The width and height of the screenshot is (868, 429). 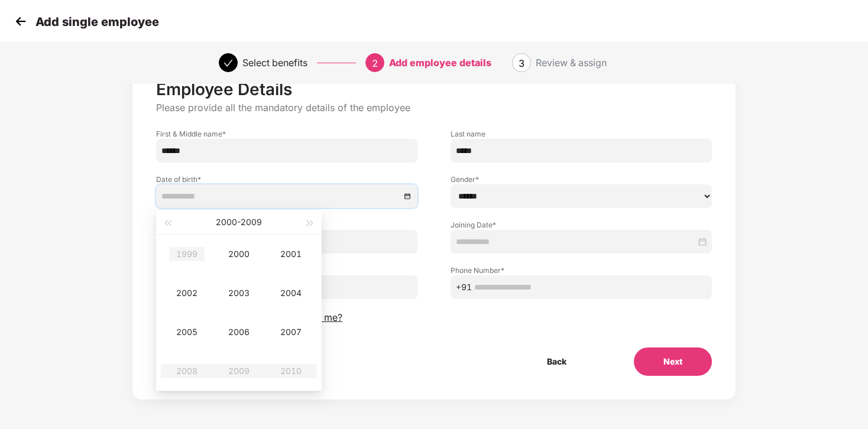 I want to click on div: Select benefits, so click(x=275, y=63).